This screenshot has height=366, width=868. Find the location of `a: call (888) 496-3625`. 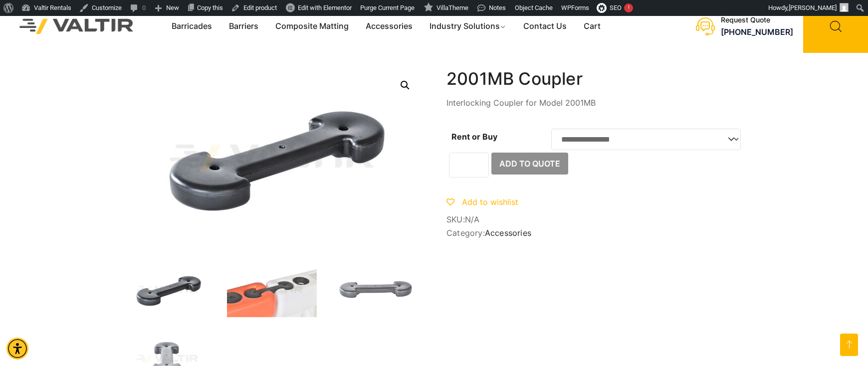

a: call (888) 496-3625 is located at coordinates (757, 32).